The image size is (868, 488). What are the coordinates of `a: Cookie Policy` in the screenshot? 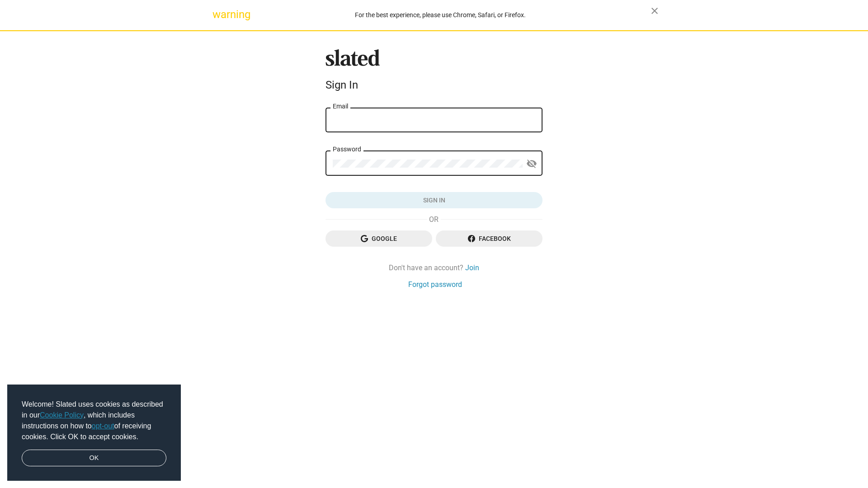 It's located at (61, 415).